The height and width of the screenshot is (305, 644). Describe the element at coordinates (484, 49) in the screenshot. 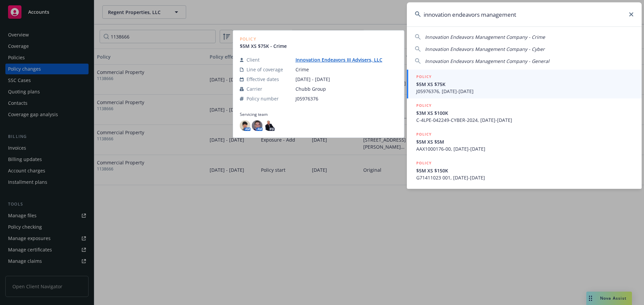

I see `span: Innovation Endeavors Management Company - Cyber` at that location.